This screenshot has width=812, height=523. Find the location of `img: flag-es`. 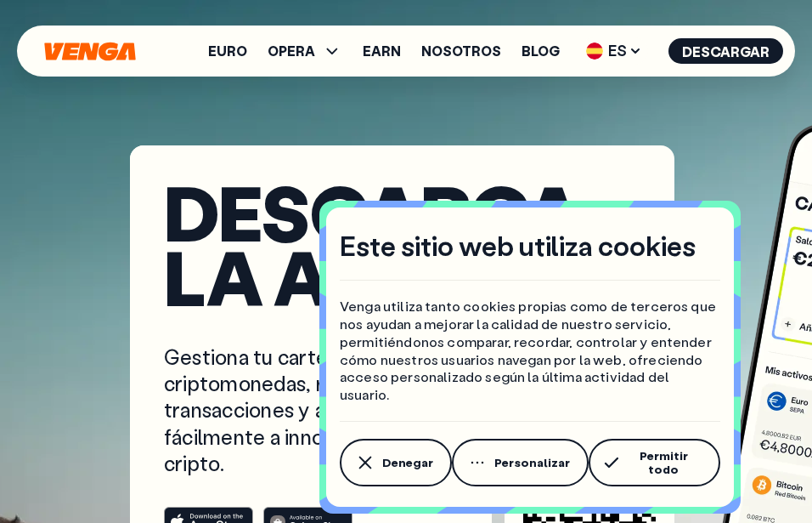

img: flag-es is located at coordinates (595, 51).